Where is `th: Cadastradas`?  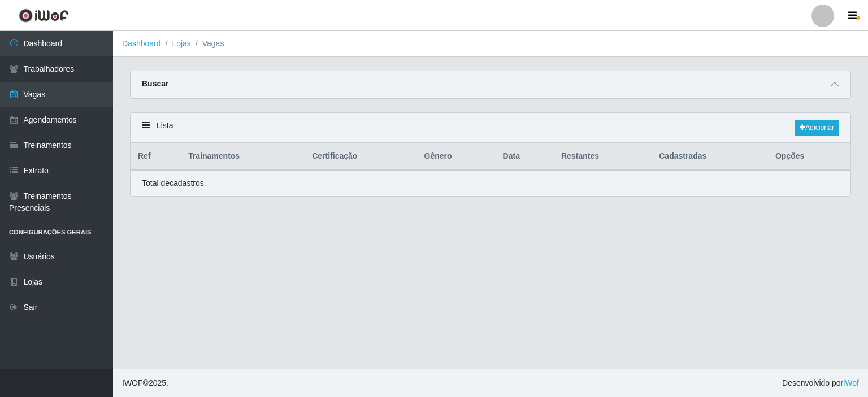 th: Cadastradas is located at coordinates (710, 157).